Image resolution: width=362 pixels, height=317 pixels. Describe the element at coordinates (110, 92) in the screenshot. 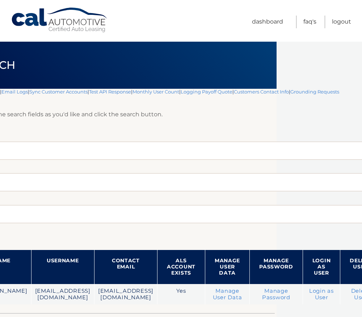

I see `a: Test API Response` at that location.